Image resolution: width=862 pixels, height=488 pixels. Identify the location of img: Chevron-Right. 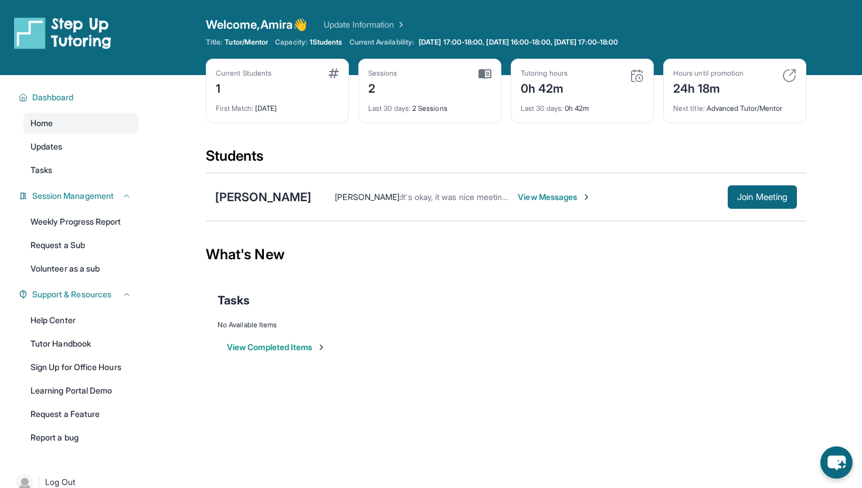
(586, 197).